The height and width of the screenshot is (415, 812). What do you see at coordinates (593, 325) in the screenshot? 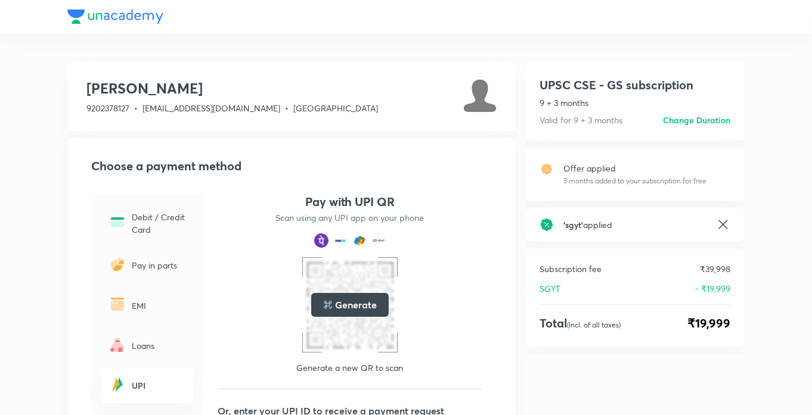
I see `p: (Incl. of all taxes)` at bounding box center [593, 325].